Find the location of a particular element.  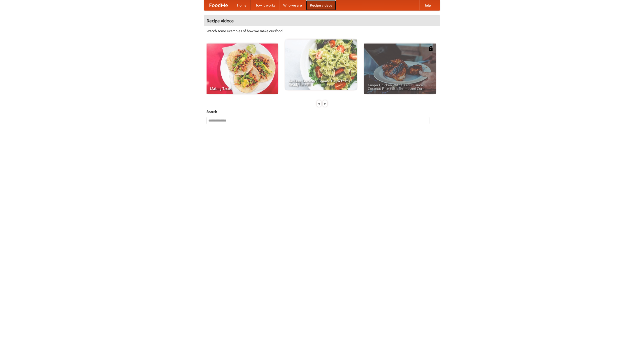

a: An Easy, Summery Tomato Pasta That's Ready for Fall is located at coordinates (321, 64).